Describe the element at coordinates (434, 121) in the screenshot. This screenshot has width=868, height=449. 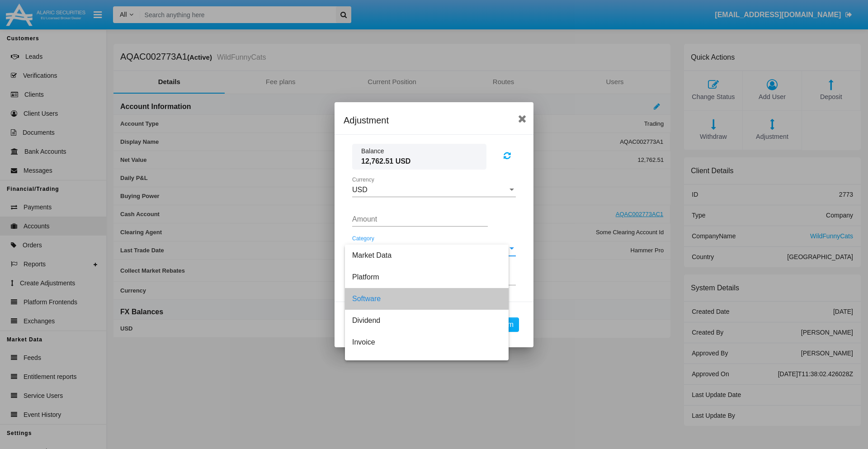
I see `div: Adjustment` at that location.